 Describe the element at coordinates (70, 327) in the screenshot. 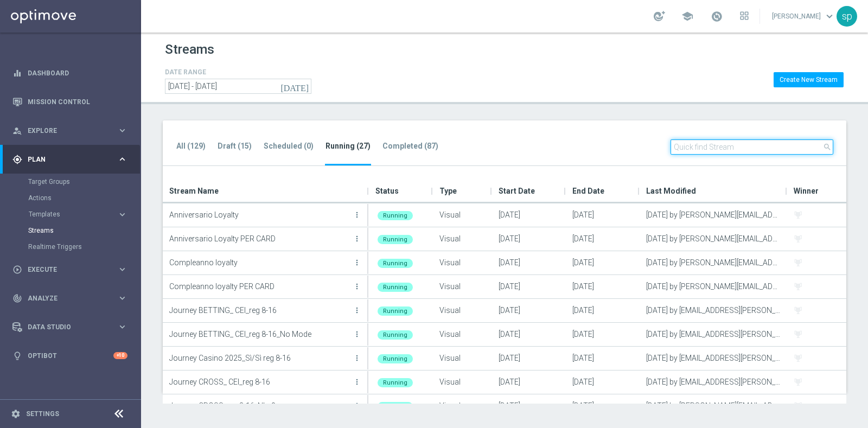

I see `button: Data Studio keyboard_arrow_right` at that location.